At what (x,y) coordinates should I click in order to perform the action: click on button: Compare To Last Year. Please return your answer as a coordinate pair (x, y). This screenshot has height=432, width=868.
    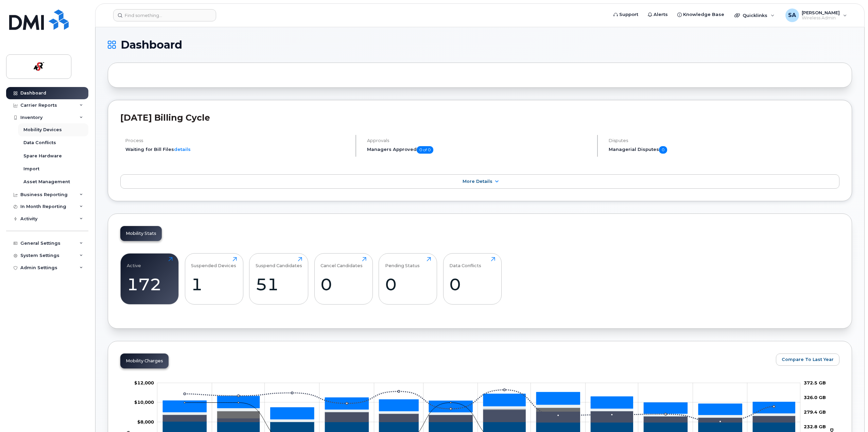
    Looking at the image, I should click on (808, 360).